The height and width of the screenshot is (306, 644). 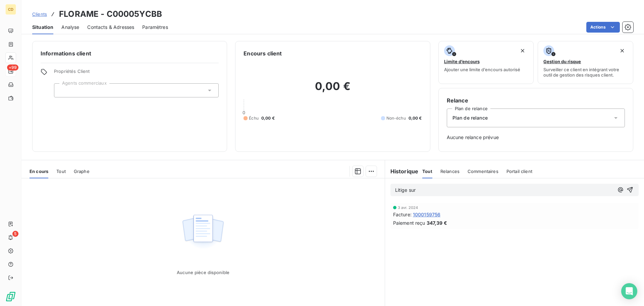 I want to click on a: Clients, so click(x=40, y=14).